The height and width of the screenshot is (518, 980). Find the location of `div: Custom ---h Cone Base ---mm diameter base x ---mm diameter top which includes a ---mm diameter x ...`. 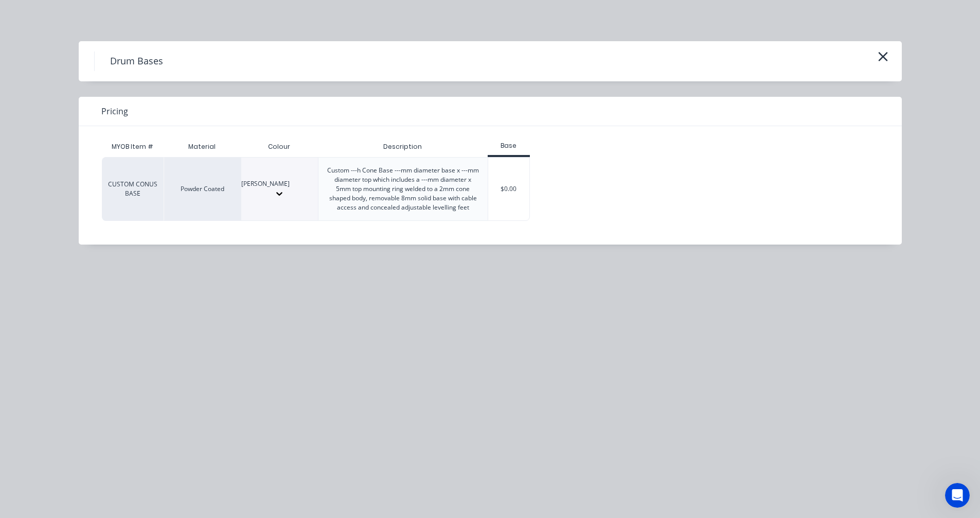

div: Custom ---h Cone Base ---mm diameter base x ---mm diameter top which includes a ---mm diameter x ... is located at coordinates (403, 189).